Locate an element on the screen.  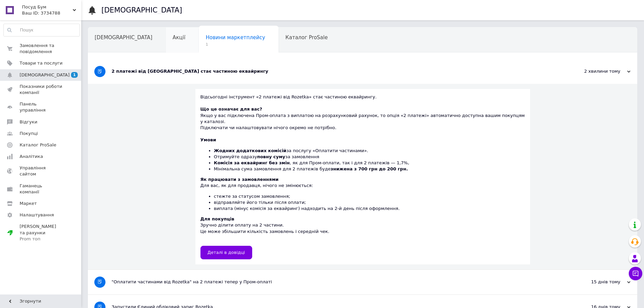
span: Деталі в довідці is located at coordinates (226, 252).